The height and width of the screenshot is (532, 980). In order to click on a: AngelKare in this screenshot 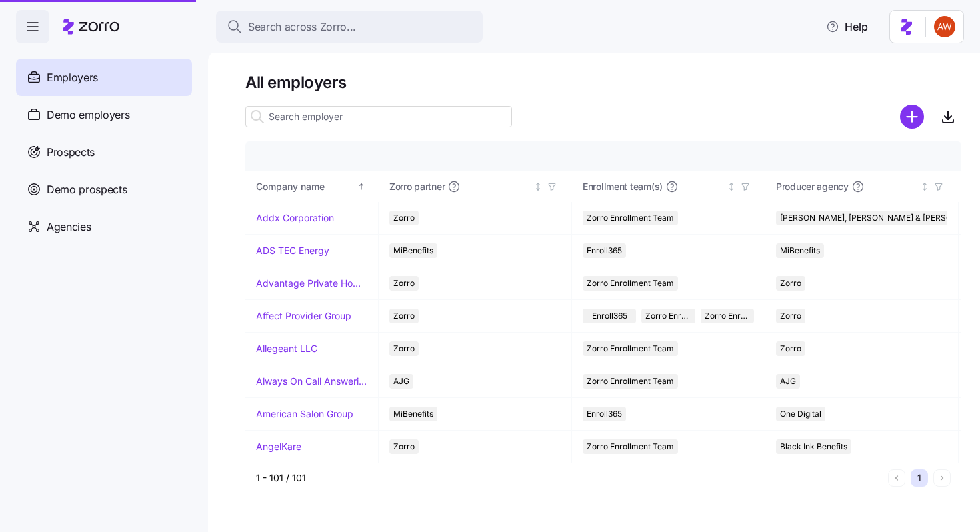, I will do `click(279, 447)`.